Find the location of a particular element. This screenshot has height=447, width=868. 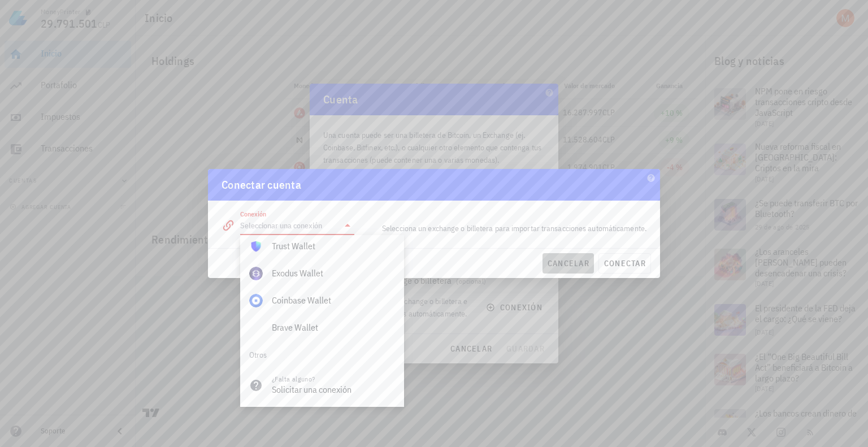

div: ¿Falta alguno? is located at coordinates (333, 379).